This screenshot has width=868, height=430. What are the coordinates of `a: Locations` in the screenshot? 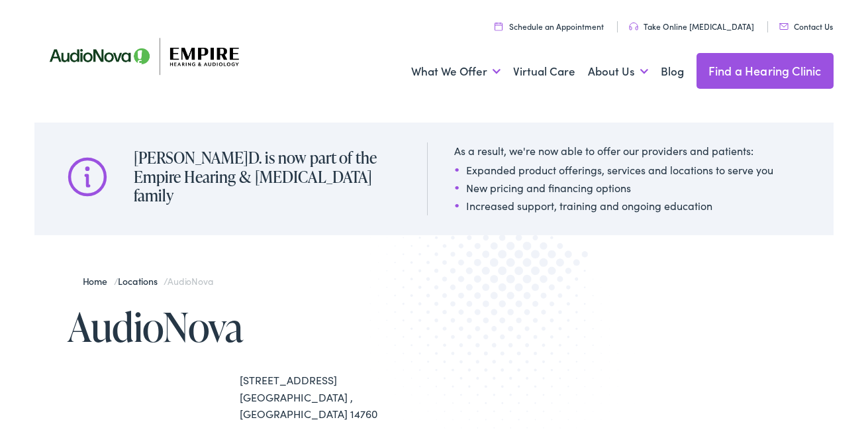 It's located at (141, 281).